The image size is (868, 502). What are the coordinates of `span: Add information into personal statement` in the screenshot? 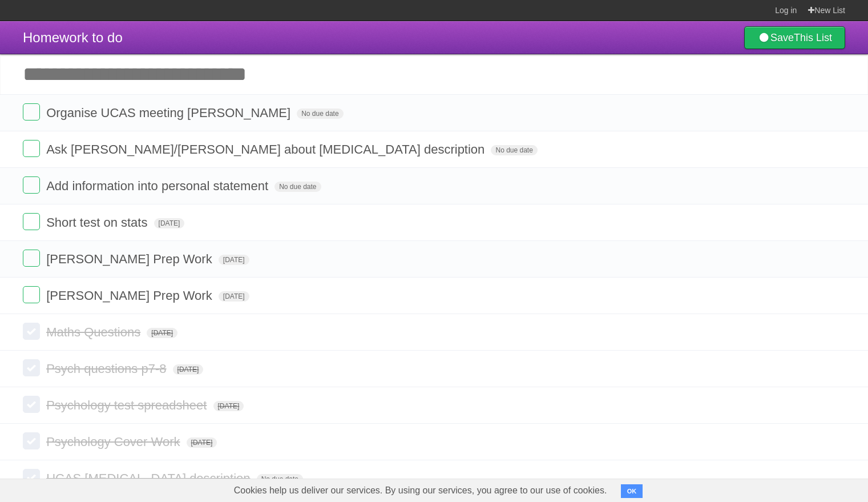 It's located at (158, 186).